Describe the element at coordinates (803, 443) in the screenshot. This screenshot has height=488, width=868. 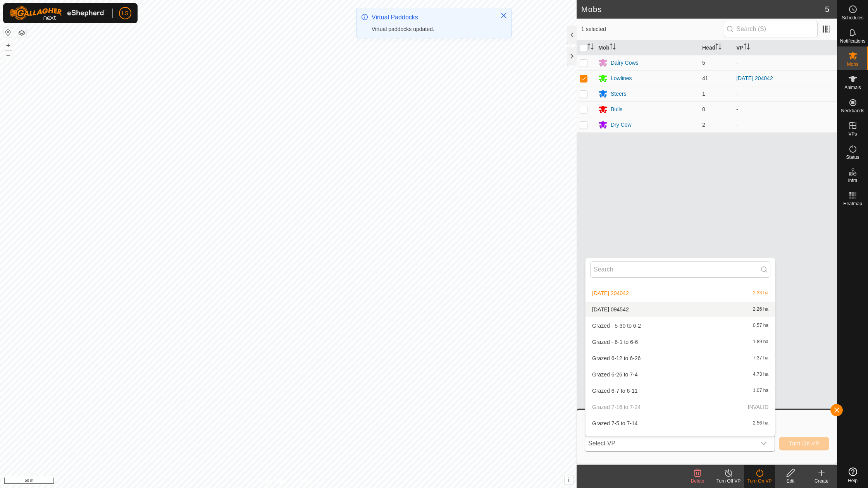
I see `button: Turn On VP` at that location.